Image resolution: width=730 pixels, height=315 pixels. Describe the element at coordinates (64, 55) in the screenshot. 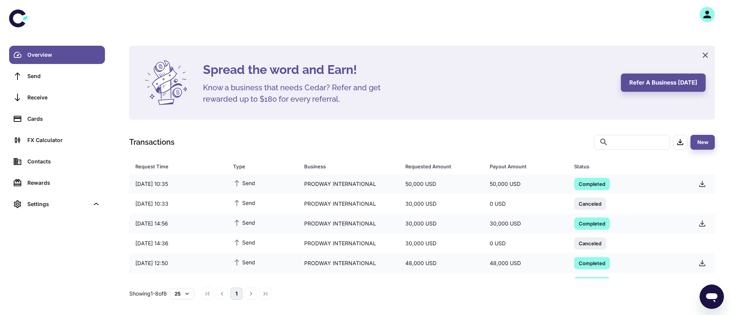

I see `div: Overview` at that location.